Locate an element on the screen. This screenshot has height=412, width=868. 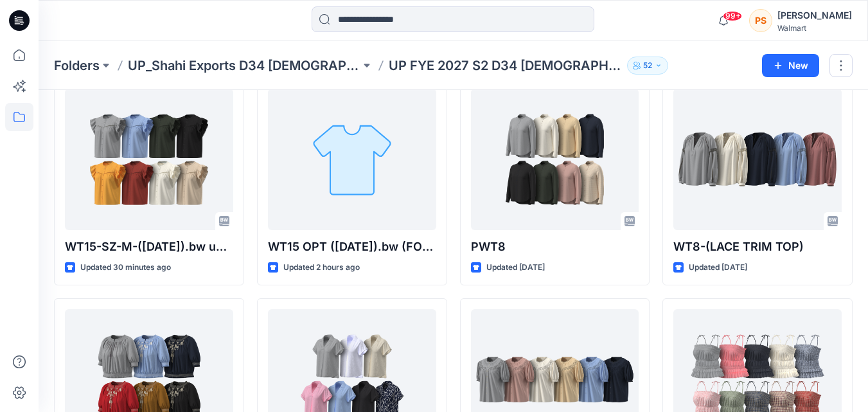
p: Folders is located at coordinates (77, 65).